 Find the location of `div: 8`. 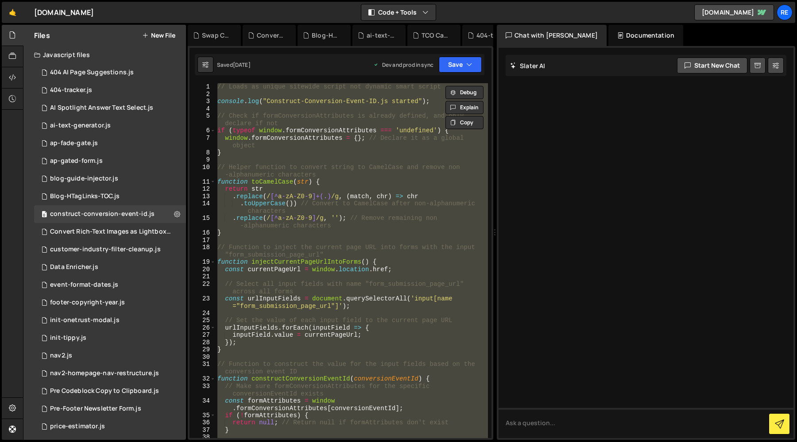

div: 8 is located at coordinates (202, 153).